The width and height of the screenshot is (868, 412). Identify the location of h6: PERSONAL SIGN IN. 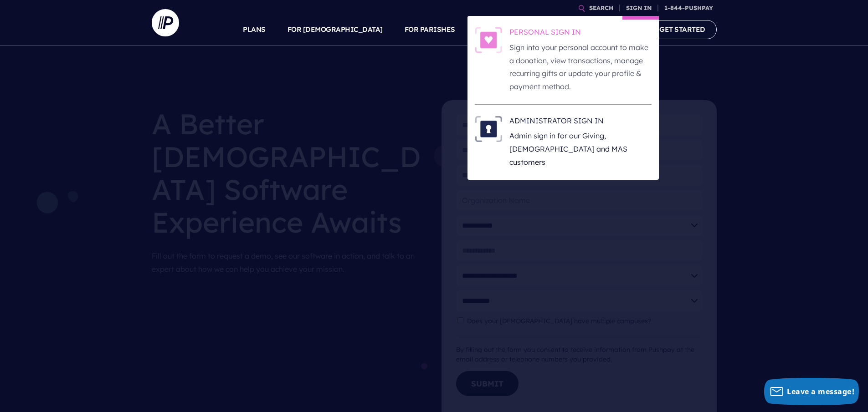
(581, 34).